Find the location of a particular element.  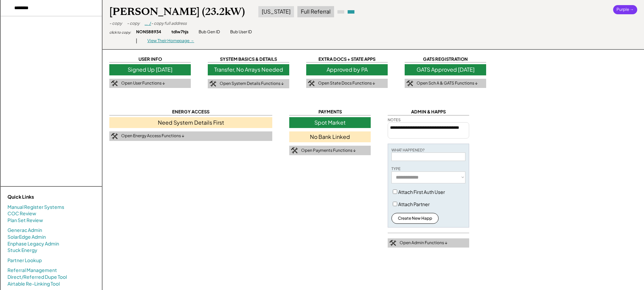

div: Transfer, No Arrays Needed is located at coordinates (248, 70).